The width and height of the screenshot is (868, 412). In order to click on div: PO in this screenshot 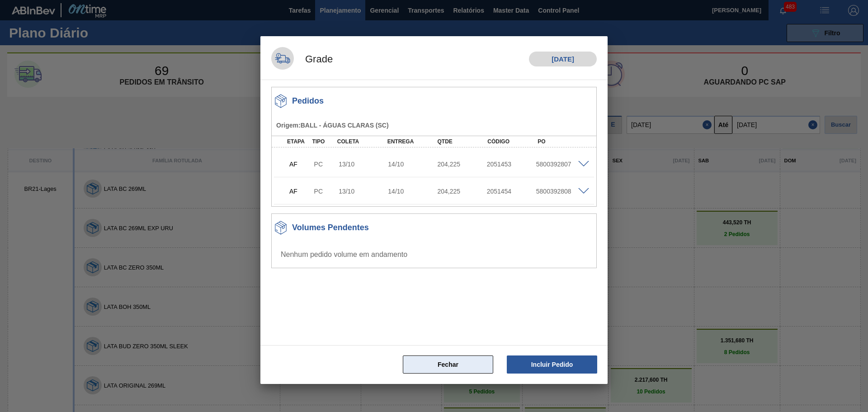, I will do `click(563, 141)`.